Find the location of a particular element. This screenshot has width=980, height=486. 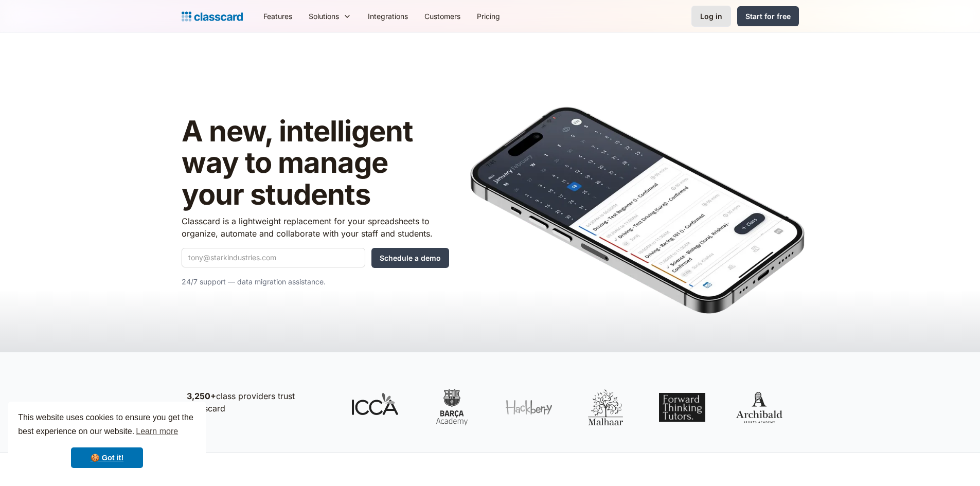

a: Integrations is located at coordinates (388, 16).